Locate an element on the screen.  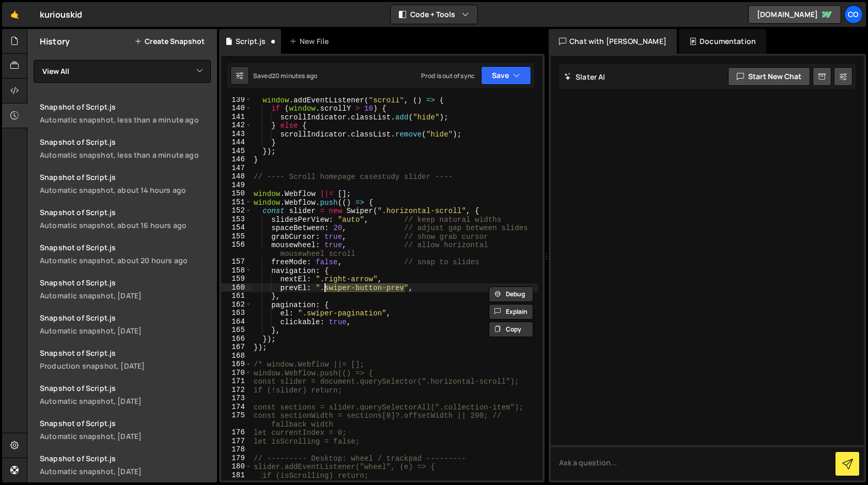
div: 147 is located at coordinates (236, 168).